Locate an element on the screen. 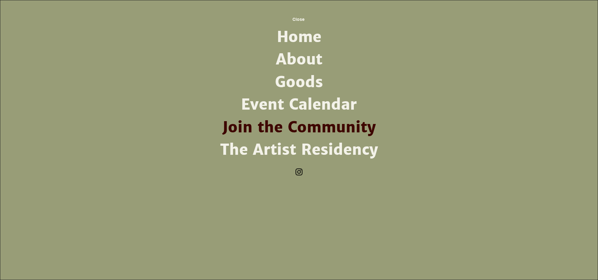 This screenshot has width=598, height=280. a: Event Calendar is located at coordinates (299, 105).